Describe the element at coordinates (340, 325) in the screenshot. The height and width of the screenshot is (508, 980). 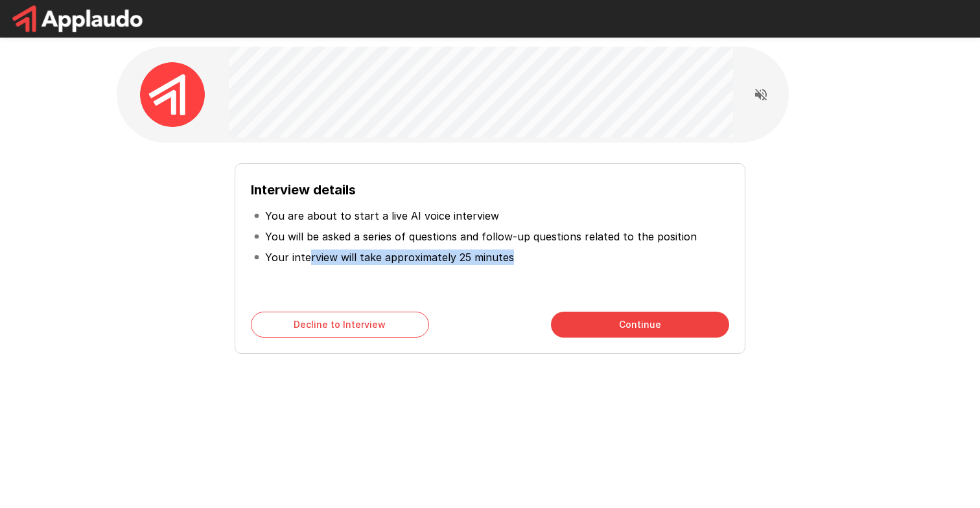
I see `button: Decline to Interview` at that location.